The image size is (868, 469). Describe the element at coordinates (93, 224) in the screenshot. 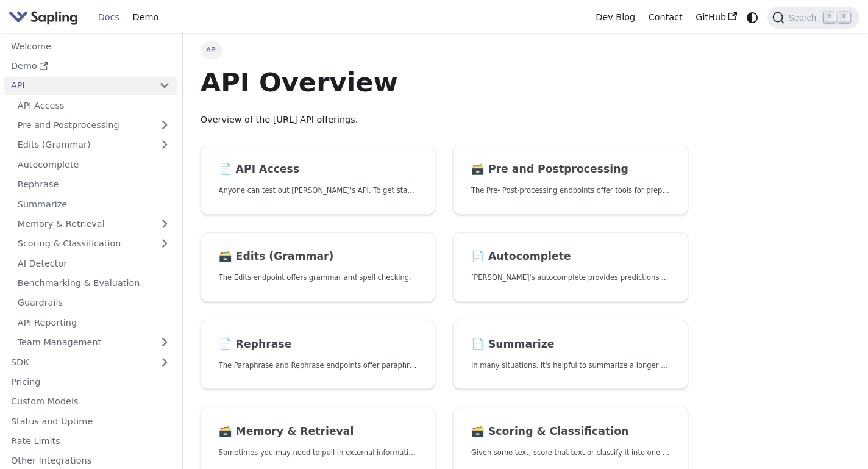

I see `a: Memory & Retrieval` at that location.